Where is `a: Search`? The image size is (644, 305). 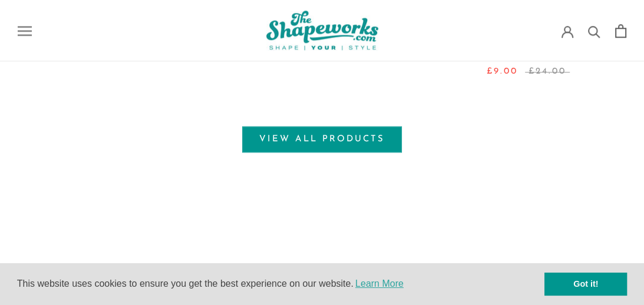 a: Search is located at coordinates (594, 30).